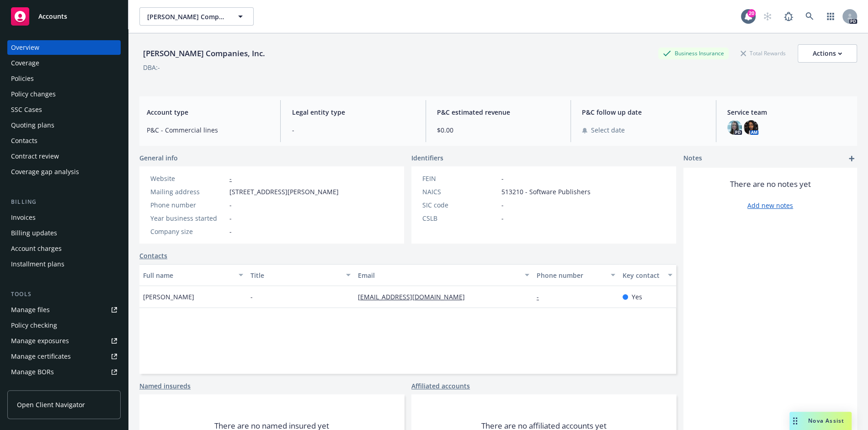  I want to click on a: Start snowing, so click(768, 17).